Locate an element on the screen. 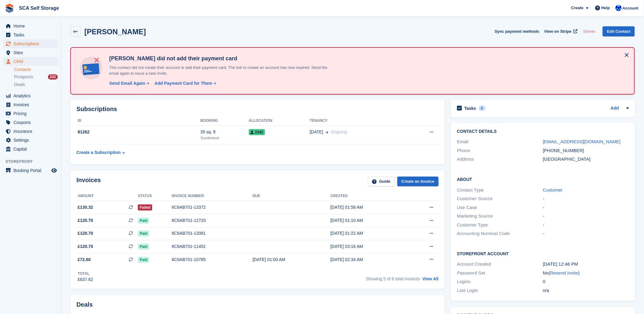  th: ID is located at coordinates (138, 121).